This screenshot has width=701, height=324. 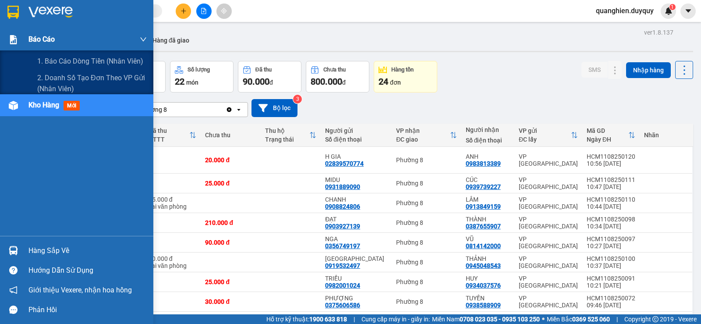 What do you see at coordinates (625, 11) in the screenshot?
I see `span: quanghien.duyquy` at bounding box center [625, 11].